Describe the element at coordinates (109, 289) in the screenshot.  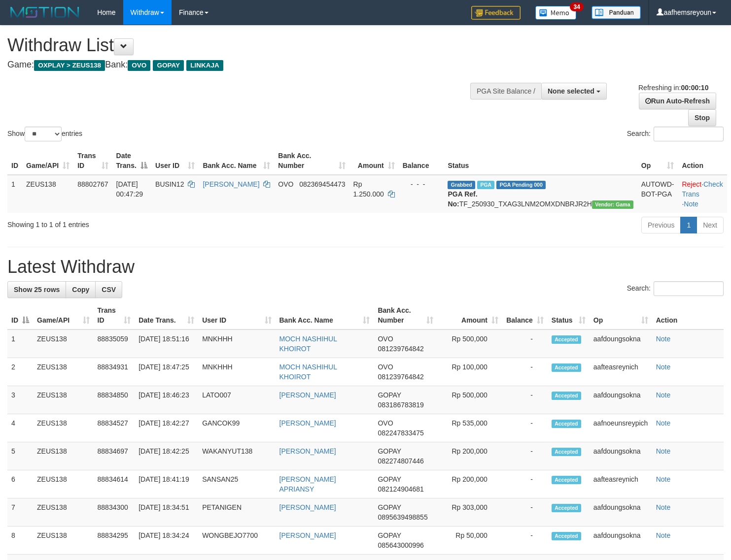
I see `span: CSV` at that location.